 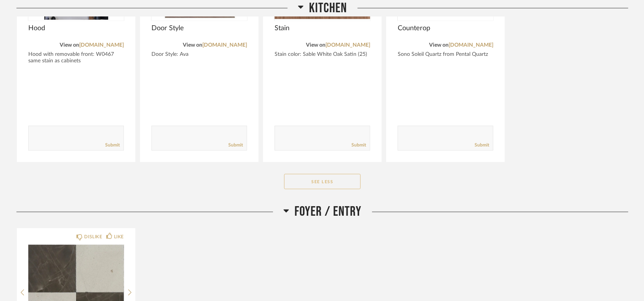 What do you see at coordinates (199, 54) in the screenshot?
I see `div: Door Style: Ava` at bounding box center [199, 54].